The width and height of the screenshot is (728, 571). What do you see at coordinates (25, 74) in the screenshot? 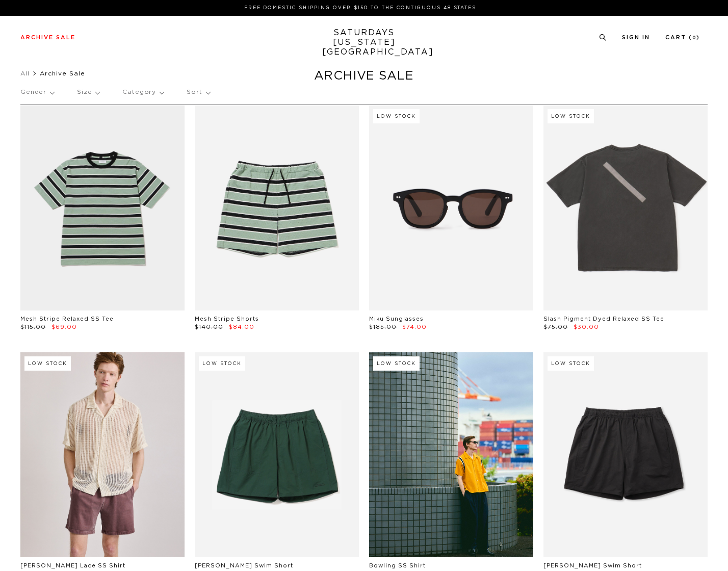
I see `a: All` at bounding box center [25, 74].